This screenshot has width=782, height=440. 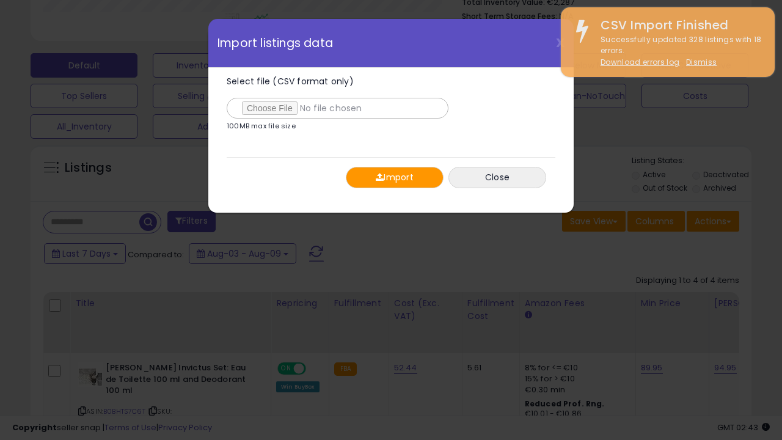 What do you see at coordinates (678, 25) in the screenshot?
I see `div: CSV Import Finished` at bounding box center [678, 25].